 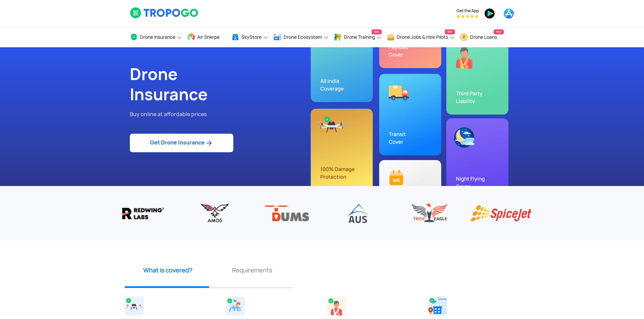 What do you see at coordinates (286, 213) in the screenshot?
I see `img: DUMS` at bounding box center [286, 213].